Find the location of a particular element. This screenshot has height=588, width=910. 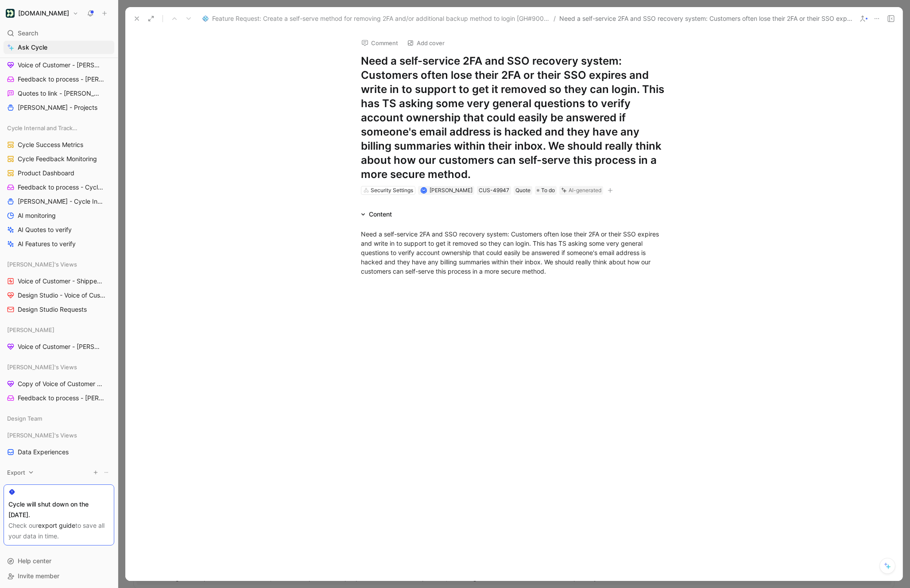

div: Search is located at coordinates (59, 33).